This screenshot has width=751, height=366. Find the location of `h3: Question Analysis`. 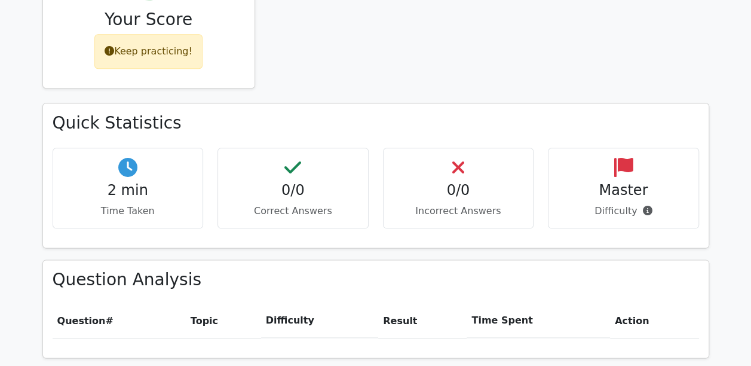

h3: Question Analysis is located at coordinates (376, 280).